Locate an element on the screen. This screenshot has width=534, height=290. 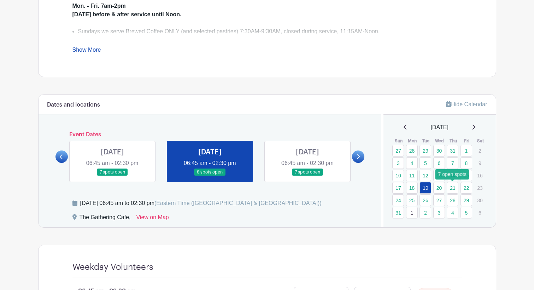
a: 30 is located at coordinates (439, 150).